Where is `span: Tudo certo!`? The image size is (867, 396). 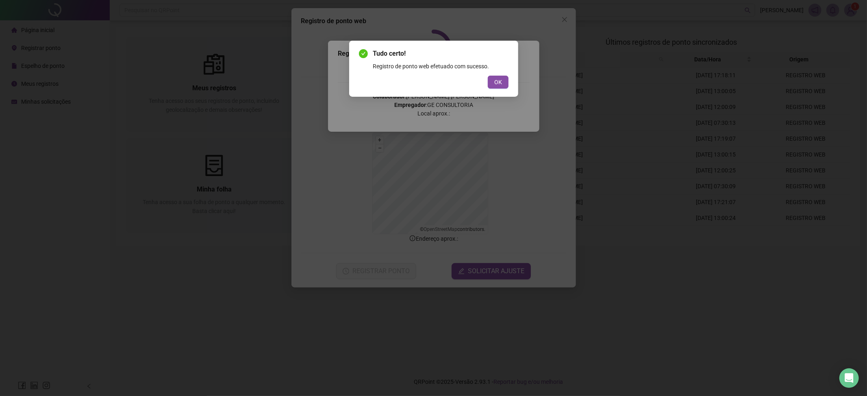 span: Tudo certo! is located at coordinates (440, 54).